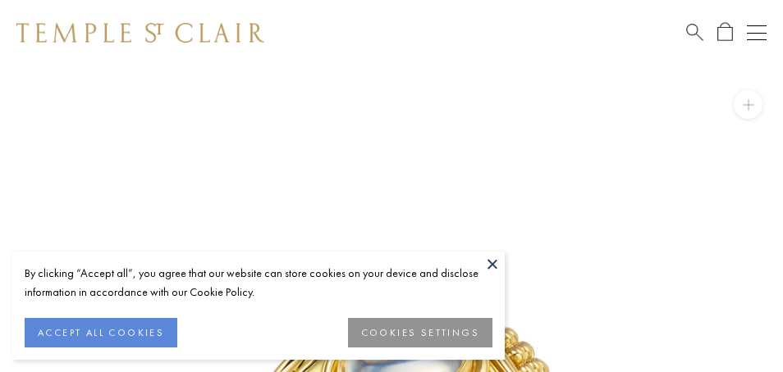  Describe the element at coordinates (258, 283) in the screenshot. I see `div: By clicking “Accept all”, you agree that our website can store cookies on your device and disclos...` at that location.